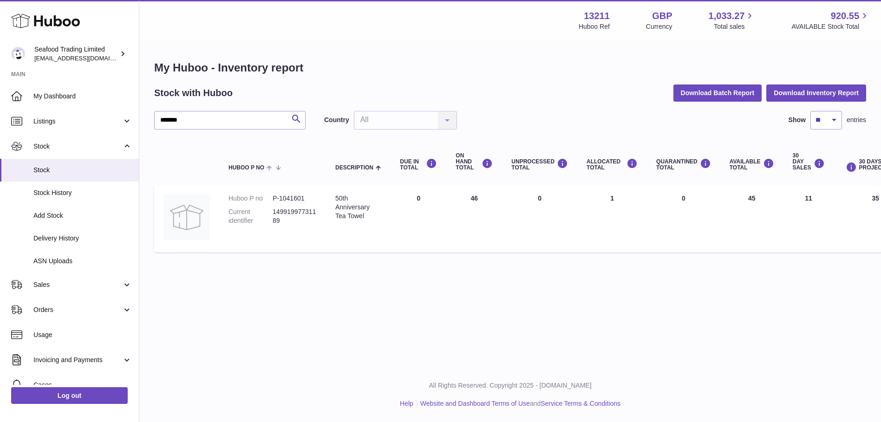 The height and width of the screenshot is (422, 881). What do you see at coordinates (752, 164) in the screenshot?
I see `div: AVAILABLE Total` at bounding box center [752, 164].